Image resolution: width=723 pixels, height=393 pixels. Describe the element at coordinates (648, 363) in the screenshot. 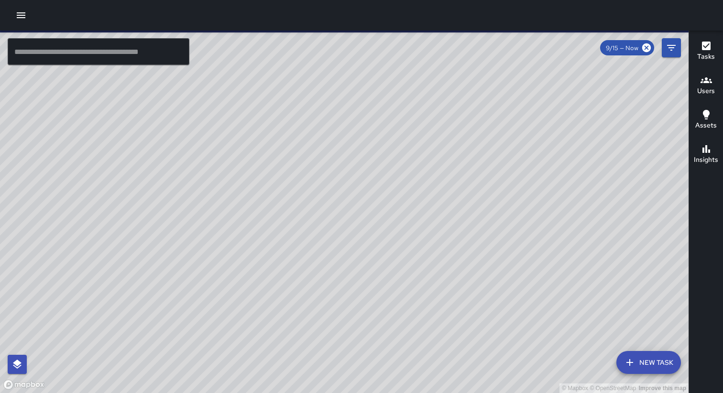

I see `button: New Task` at that location.